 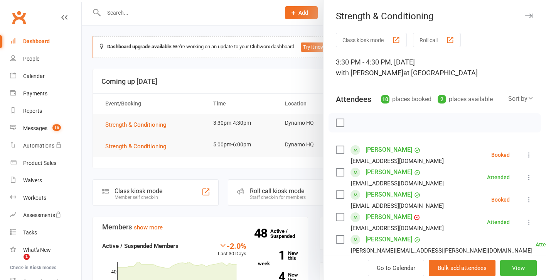 I want to click on div: Sort by, so click(x=521, y=99).